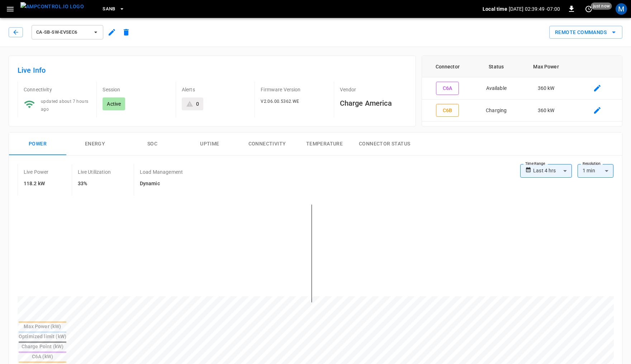  What do you see at coordinates (447, 88) in the screenshot?
I see `button: C6A` at bounding box center [447, 88].